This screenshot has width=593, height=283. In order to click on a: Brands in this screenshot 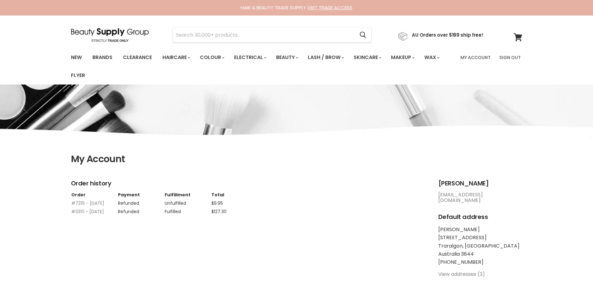, I will do `click(102, 58)`.